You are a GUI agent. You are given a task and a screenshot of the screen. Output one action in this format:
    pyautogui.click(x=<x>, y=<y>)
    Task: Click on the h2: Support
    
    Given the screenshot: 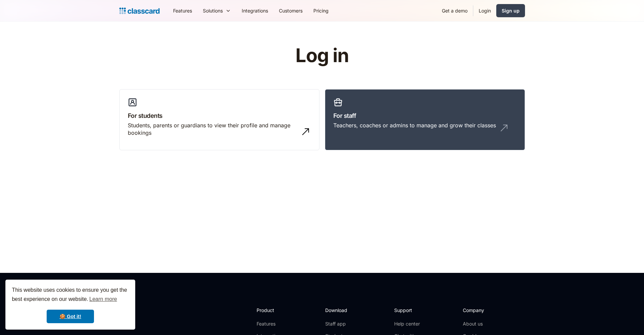 What is the action you would take?
    pyautogui.click(x=408, y=310)
    